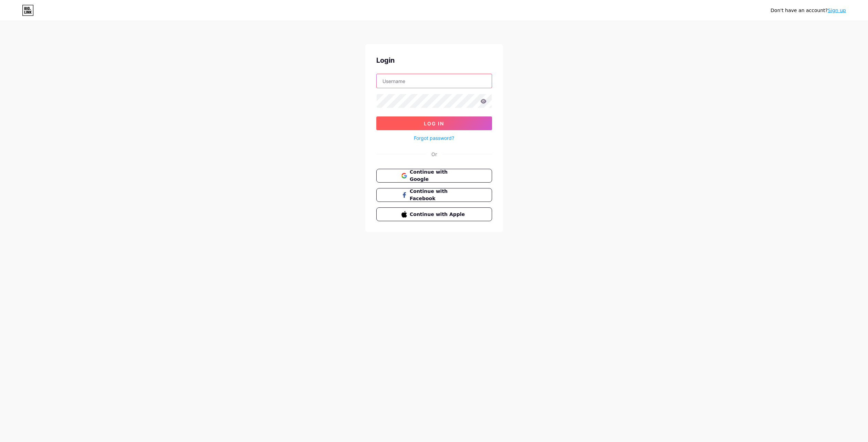 The height and width of the screenshot is (442, 868). Describe the element at coordinates (434, 195) in the screenshot. I see `a: Continue with Facebook` at that location.